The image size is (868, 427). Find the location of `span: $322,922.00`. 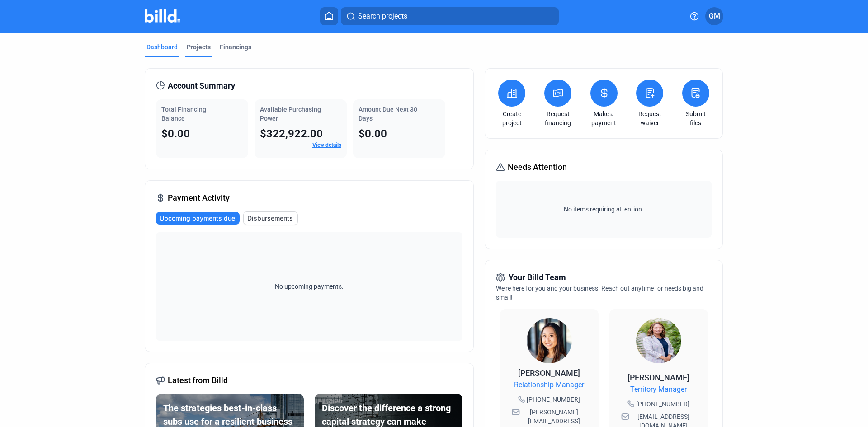

span: $322,922.00 is located at coordinates (291, 134).